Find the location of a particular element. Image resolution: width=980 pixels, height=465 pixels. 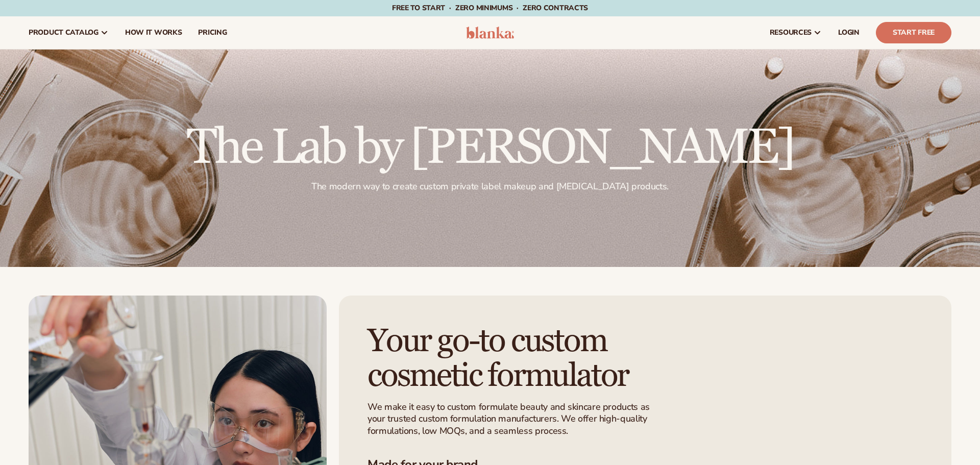

p: We make it easy to custom formulate beauty and skincare products as your trusted custom formulati... is located at coordinates (511, 419).